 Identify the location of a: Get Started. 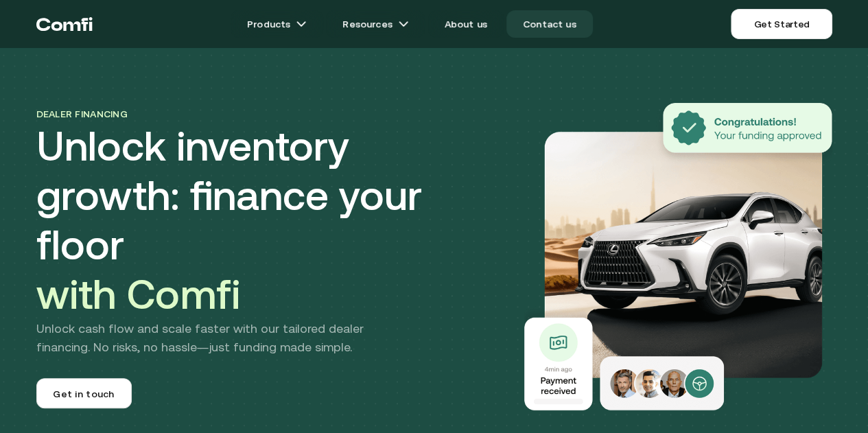
(781, 24).